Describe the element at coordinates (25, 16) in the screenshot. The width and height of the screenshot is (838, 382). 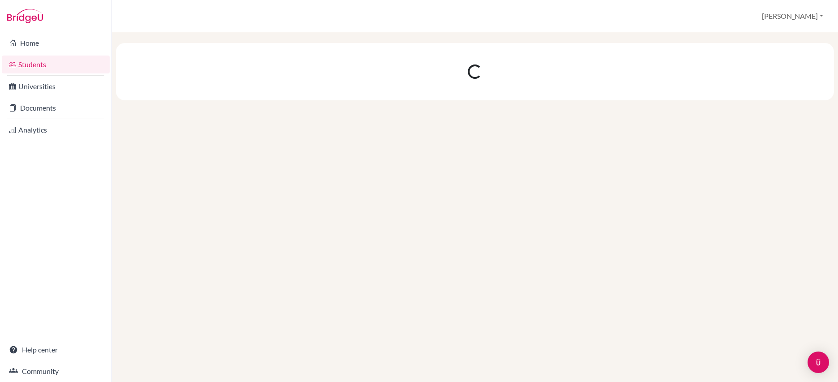
I see `img: Bridge-U` at that location.